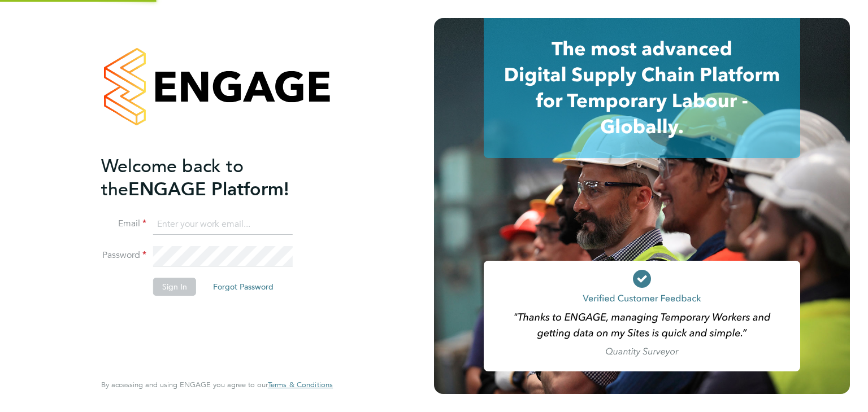 Image resolution: width=868 pixels, height=412 pixels. I want to click on h2: ENGAGE Platform!, so click(211, 178).